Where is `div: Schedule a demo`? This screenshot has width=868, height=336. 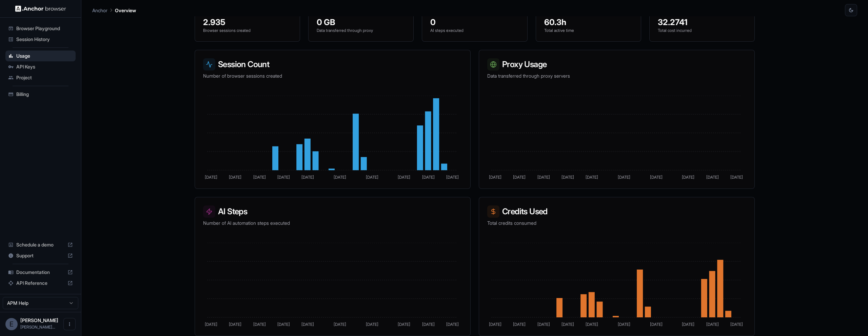
div: Schedule a demo is located at coordinates (40, 245).